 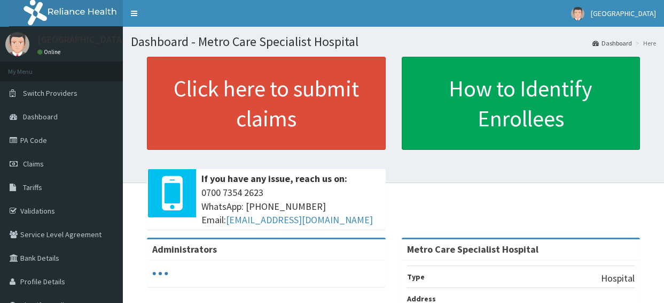 What do you see at coordinates (612, 43) in the screenshot?
I see `a: Dashboard` at bounding box center [612, 43].